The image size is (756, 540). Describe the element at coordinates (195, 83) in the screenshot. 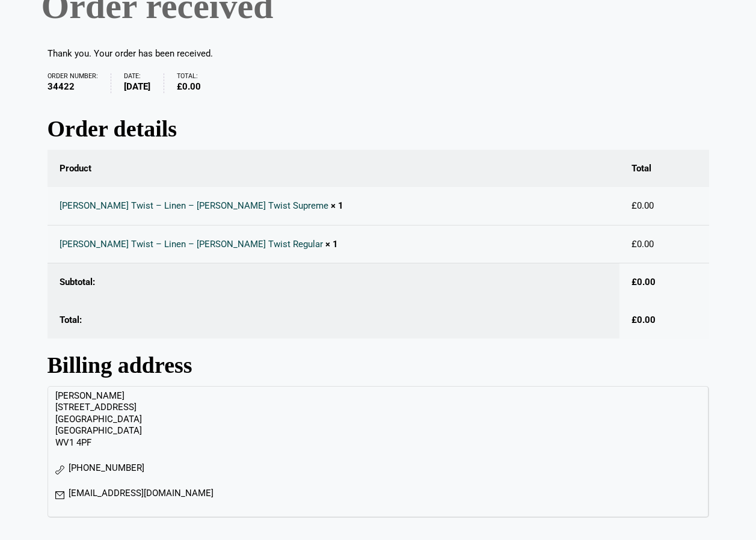

I see `li: Total:` at that location.